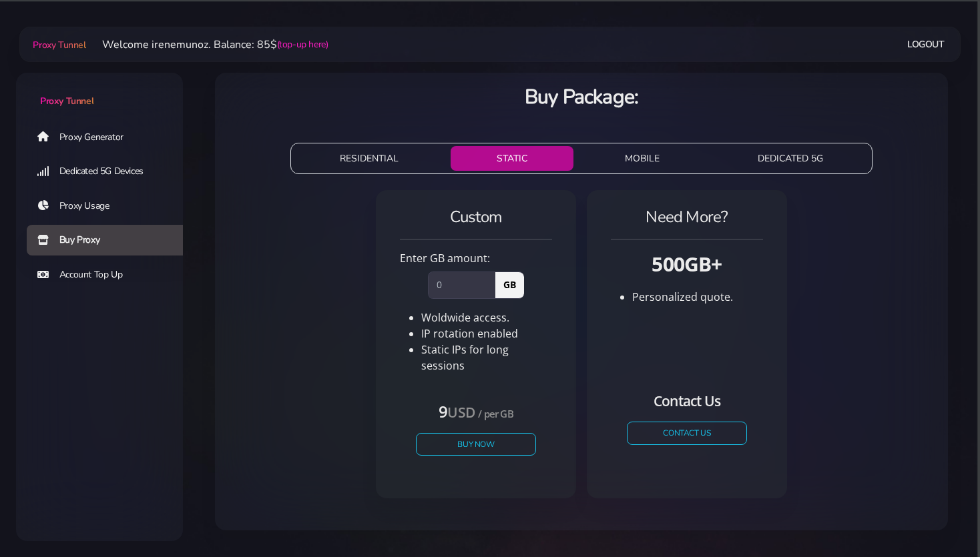 The width and height of the screenshot is (980, 557). What do you see at coordinates (303, 44) in the screenshot?
I see `a: (top-up here)` at bounding box center [303, 44].